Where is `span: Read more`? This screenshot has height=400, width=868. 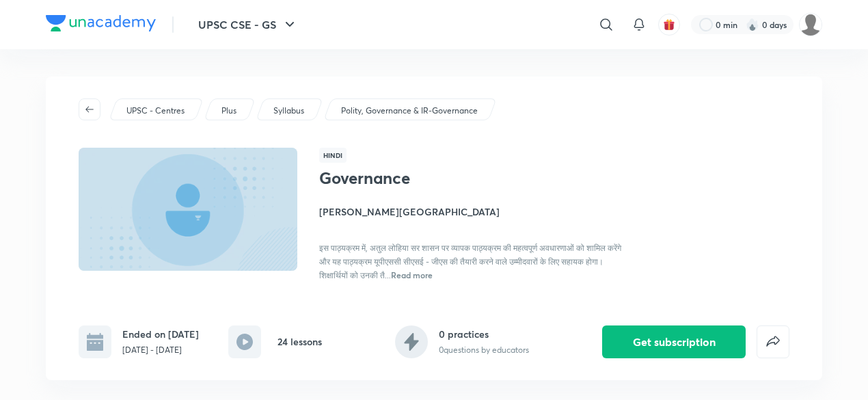 span: Read more is located at coordinates (412, 275).